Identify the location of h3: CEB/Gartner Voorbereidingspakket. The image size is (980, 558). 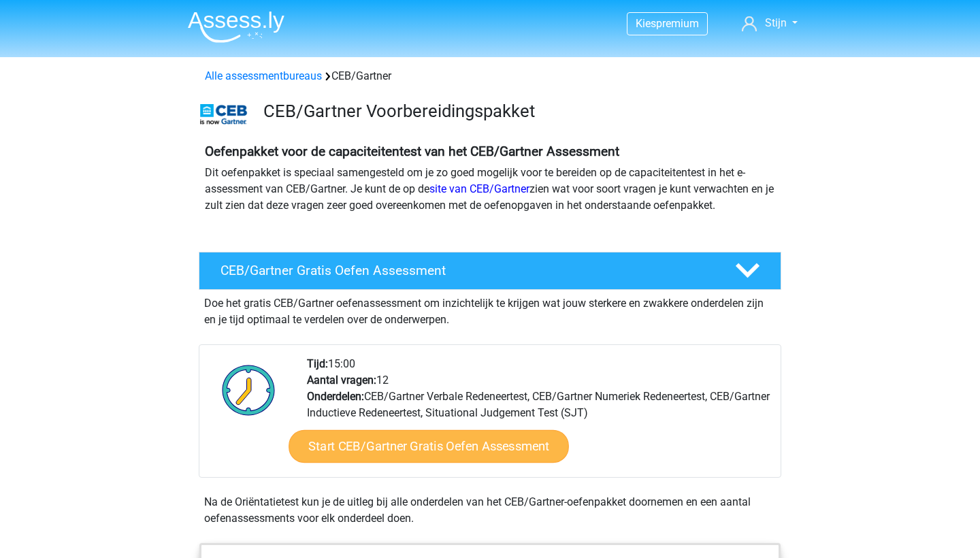
(517, 111).